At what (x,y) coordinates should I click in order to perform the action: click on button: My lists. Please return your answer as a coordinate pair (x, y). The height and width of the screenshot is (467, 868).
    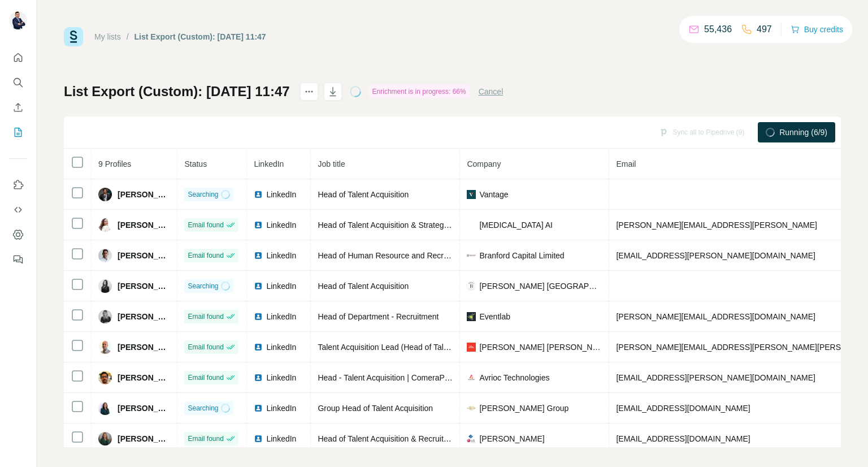
    Looking at the image, I should click on (18, 132).